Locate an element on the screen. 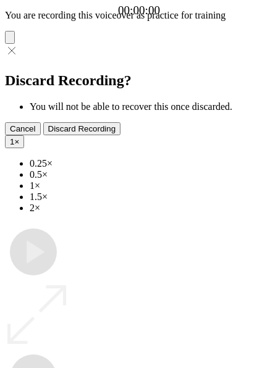  li: 2× is located at coordinates (151, 208).